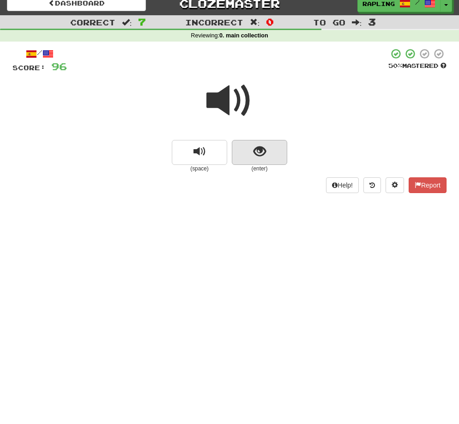 The image size is (459, 424). What do you see at coordinates (244, 36) in the screenshot?
I see `strong: 0. main collection` at bounding box center [244, 36].